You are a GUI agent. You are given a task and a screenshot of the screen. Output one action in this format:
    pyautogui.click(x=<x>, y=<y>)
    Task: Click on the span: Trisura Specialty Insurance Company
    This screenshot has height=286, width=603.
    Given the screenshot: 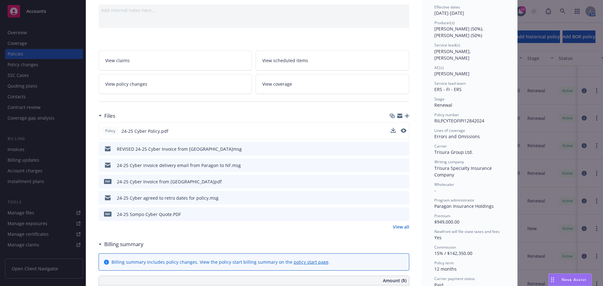 What is the action you would take?
    pyautogui.click(x=463, y=171)
    